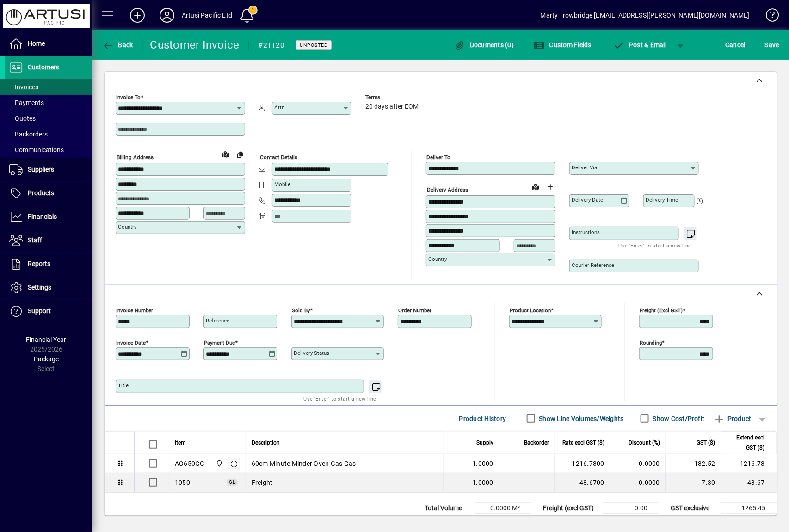 The height and width of the screenshot is (532, 789). Describe the element at coordinates (736, 45) in the screenshot. I see `span: Cancel` at that location.